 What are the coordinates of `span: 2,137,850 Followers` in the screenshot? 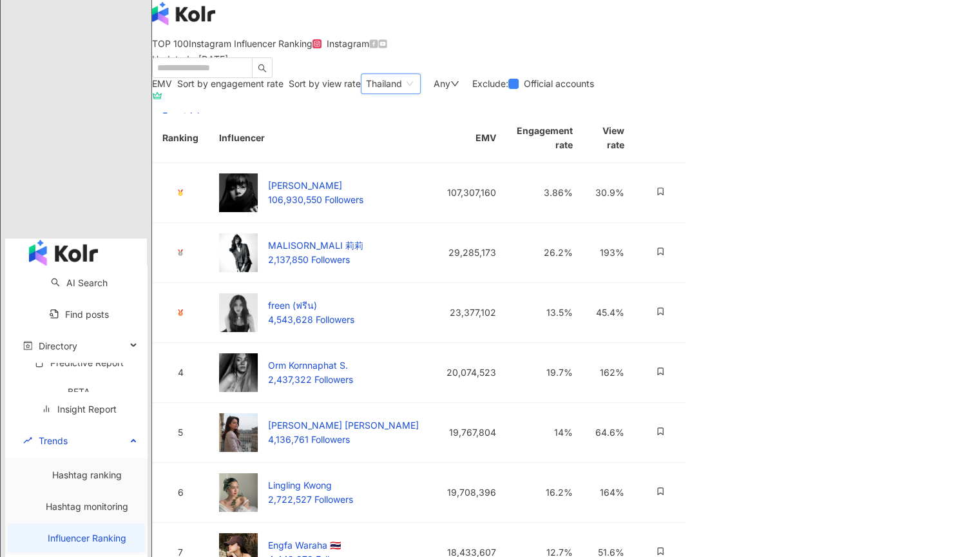 It's located at (309, 260).